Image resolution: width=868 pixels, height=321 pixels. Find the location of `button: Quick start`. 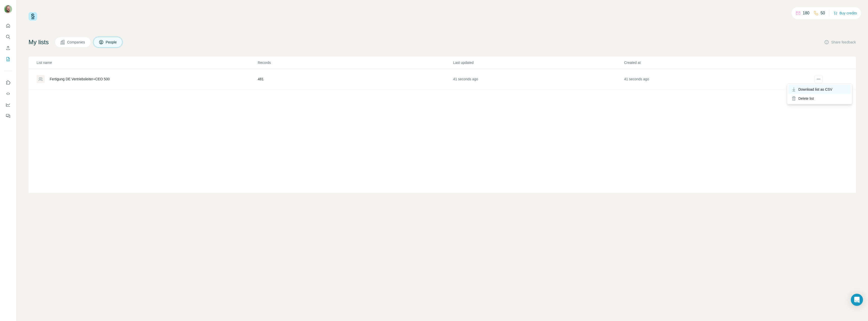

button: Quick start is located at coordinates (8, 26).